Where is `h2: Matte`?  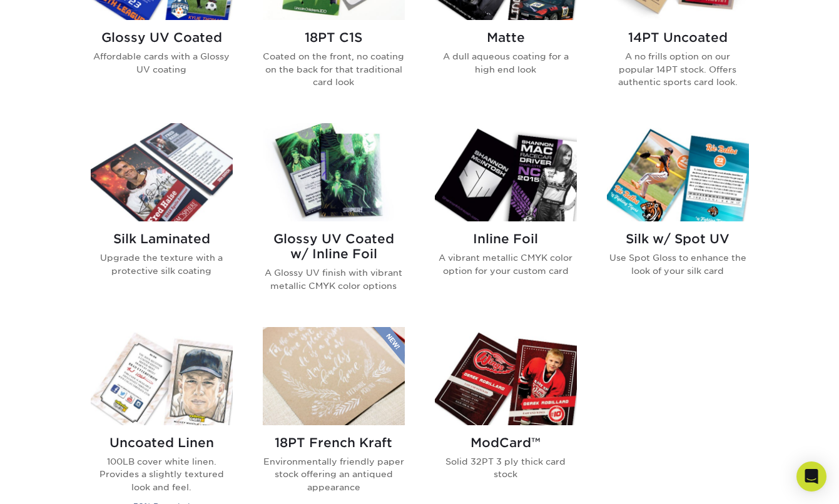
h2: Matte is located at coordinates (505, 37).